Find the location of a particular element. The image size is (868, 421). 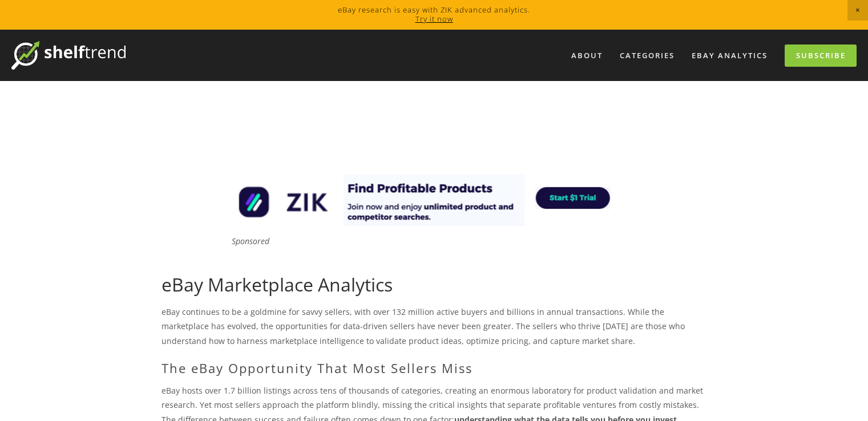

img: ShelfTrend is located at coordinates (69, 55).